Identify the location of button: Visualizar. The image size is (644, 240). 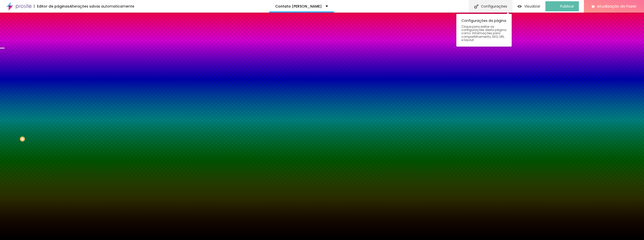
(529, 6).